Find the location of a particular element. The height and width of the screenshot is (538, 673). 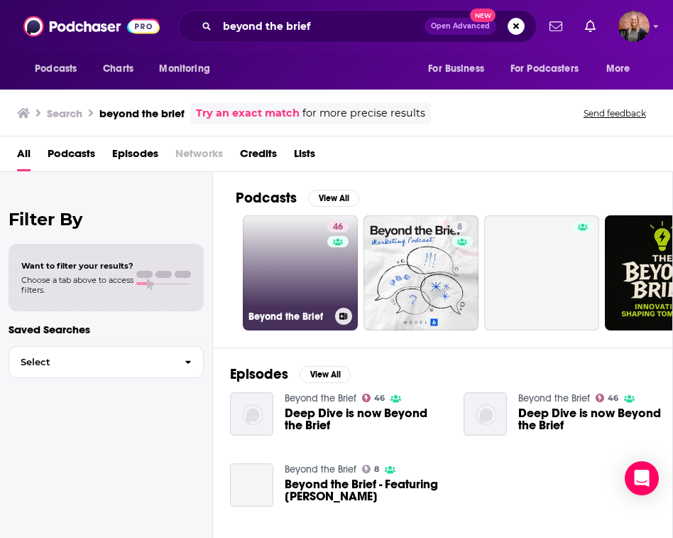

span: More is located at coordinates (619, 69).